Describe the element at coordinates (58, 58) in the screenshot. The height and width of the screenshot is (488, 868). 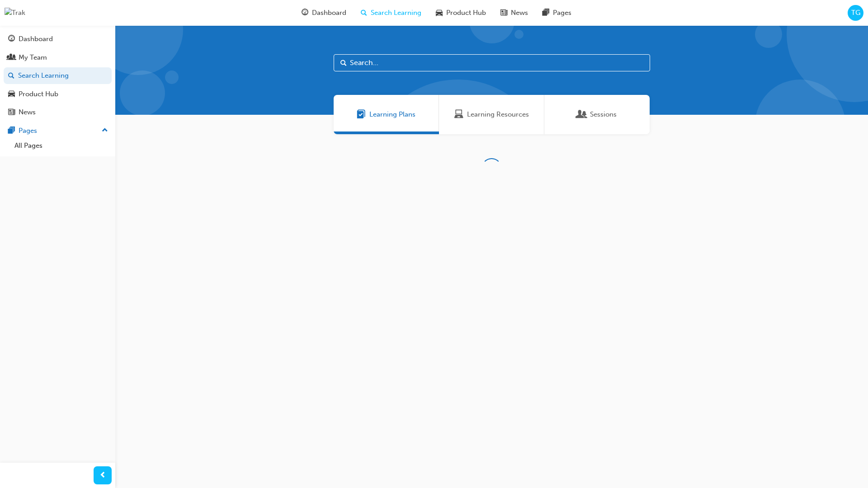
I see `a: My Team` at that location.